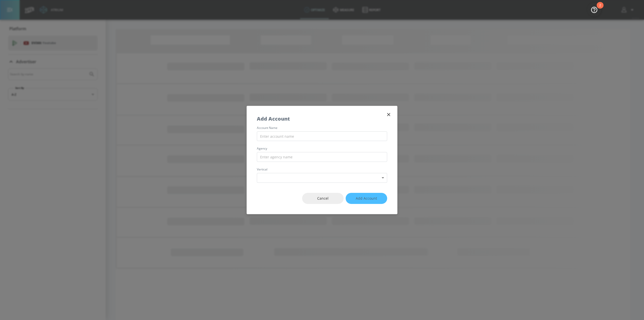 The image size is (644, 320). I want to click on input: Enter account name, so click(322, 136).